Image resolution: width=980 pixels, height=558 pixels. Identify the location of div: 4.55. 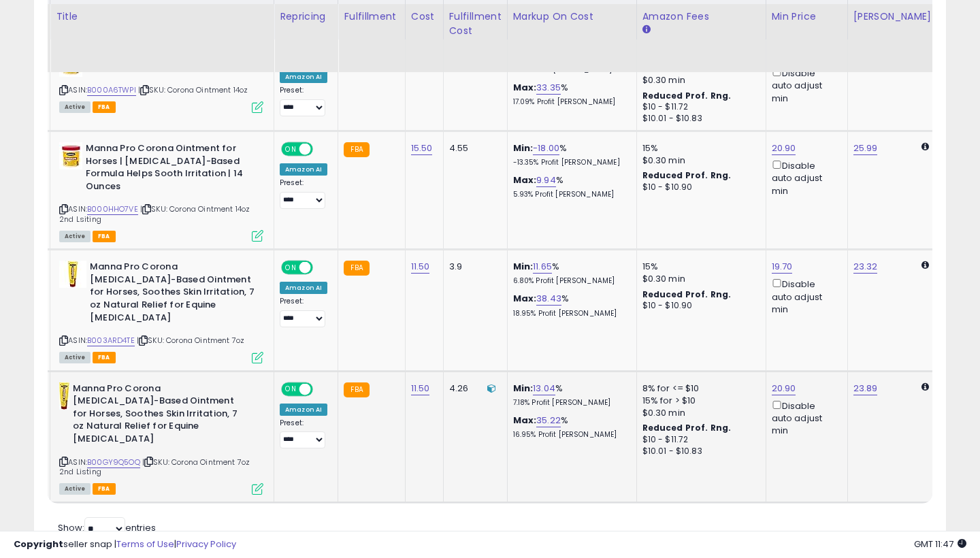
(473, 149).